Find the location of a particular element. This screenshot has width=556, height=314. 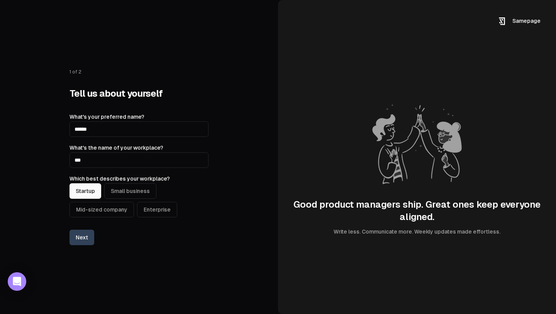

button: Mid-sized company is located at coordinates (102, 209).